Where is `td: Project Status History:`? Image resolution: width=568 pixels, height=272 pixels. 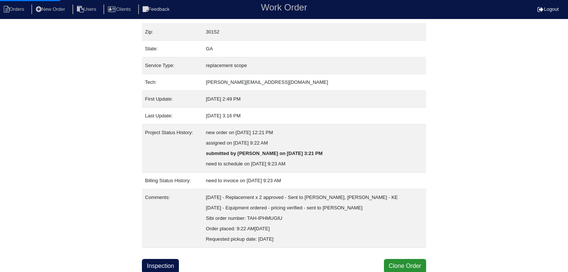
td: Project Status History: is located at coordinates (172, 149).